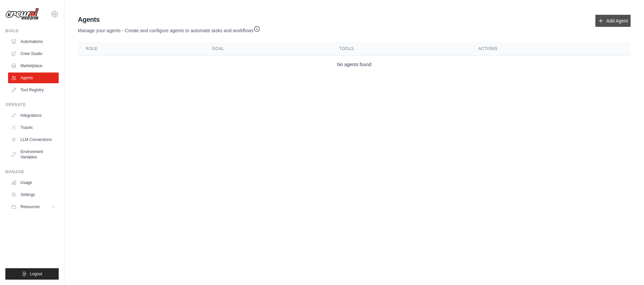  I want to click on h2: Agents, so click(169, 20).